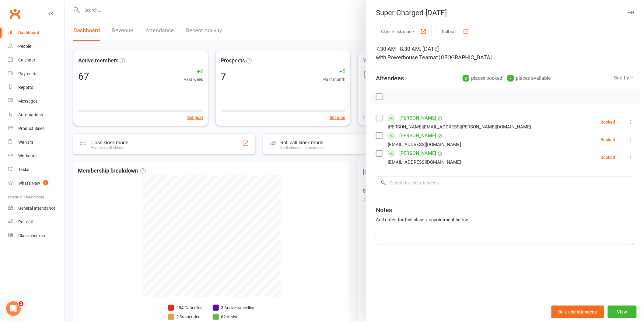 The height and width of the screenshot is (322, 644). I want to click on div: Messages, so click(28, 101).